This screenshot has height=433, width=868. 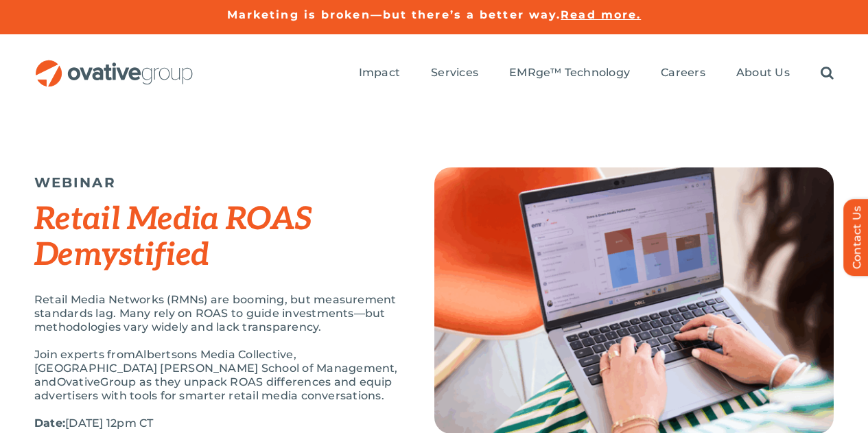 What do you see at coordinates (394, 14) in the screenshot?
I see `a: Marketing is broken—but there’s a better way.` at bounding box center [394, 14].